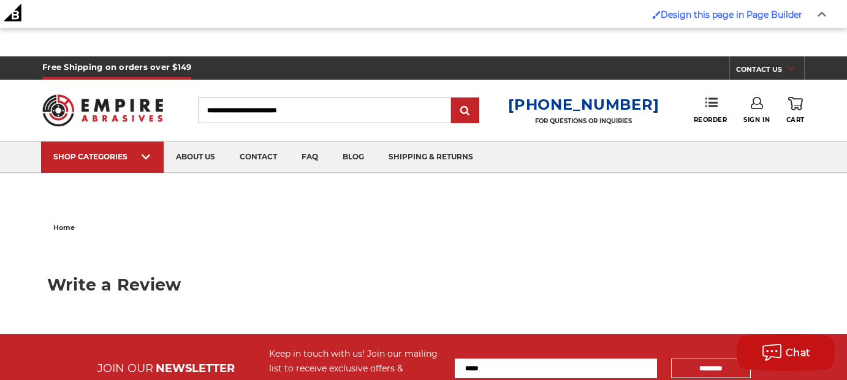  I want to click on img: Empire Abrasives, so click(102, 110).